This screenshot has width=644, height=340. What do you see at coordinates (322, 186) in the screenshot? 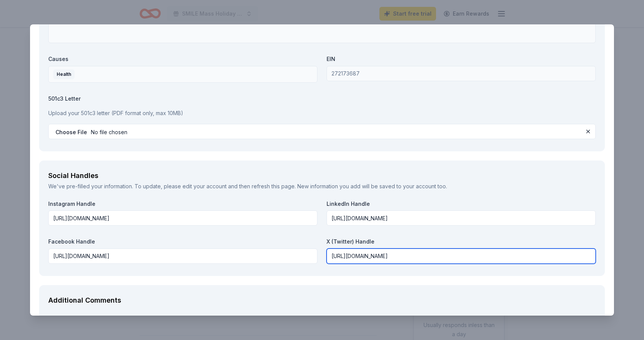
I see `div: We've pre-filled your information. To update, please and then refresh this page. New information ...` at bounding box center [322, 186].